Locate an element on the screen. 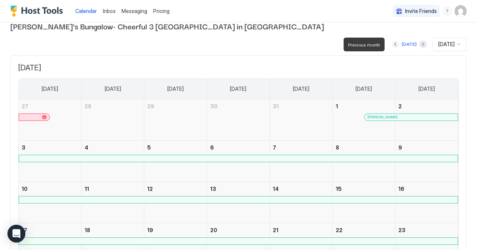 The height and width of the screenshot is (250, 477). a: Tuesday is located at coordinates (175, 89).